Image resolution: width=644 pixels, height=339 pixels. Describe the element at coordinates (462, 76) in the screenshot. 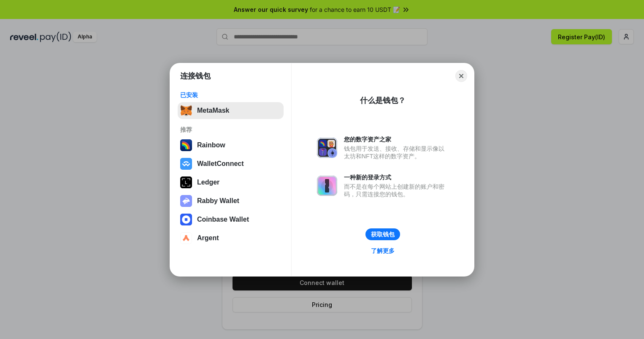

I see `button: Close` at that location.